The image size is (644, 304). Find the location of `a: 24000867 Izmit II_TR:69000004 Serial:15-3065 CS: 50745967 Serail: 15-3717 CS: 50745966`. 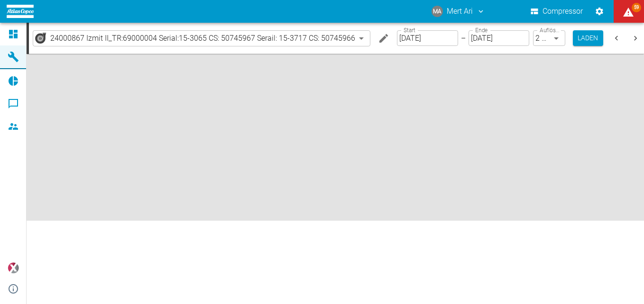

a: 24000867 Izmit II_TR:69000004 Serial:15-3065 CS: 50745967 Serail: 15-3717 CS: 50745966 is located at coordinates (195, 38).